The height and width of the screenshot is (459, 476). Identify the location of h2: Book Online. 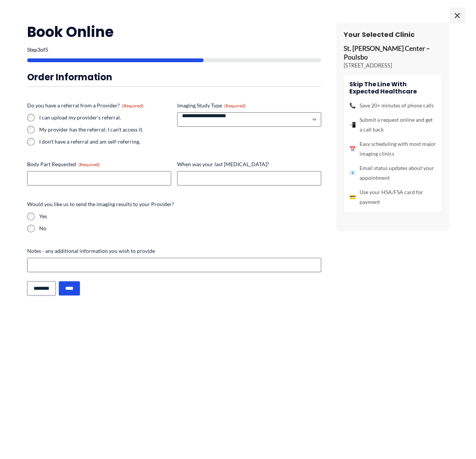
(174, 32).